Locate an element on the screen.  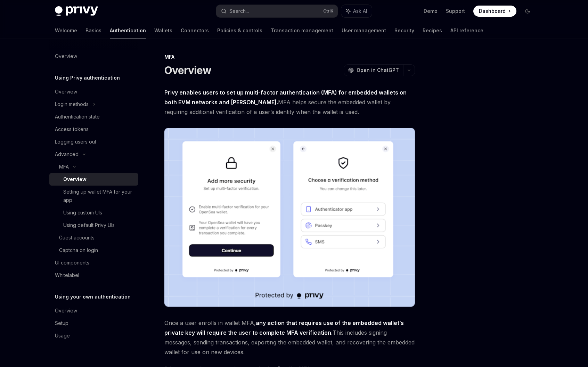
div: Using default Privy UIs is located at coordinates (89, 225).